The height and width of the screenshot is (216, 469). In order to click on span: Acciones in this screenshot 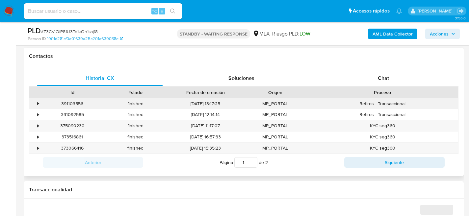, I will do `click(439, 34)`.